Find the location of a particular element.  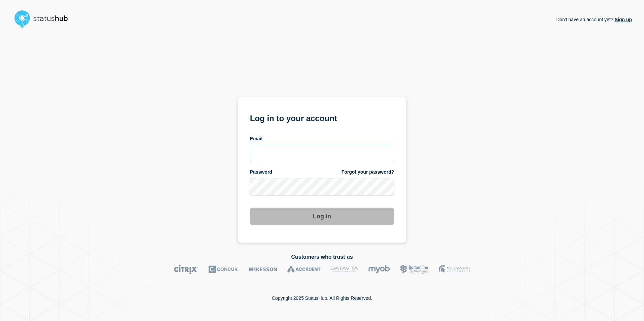

p: Copyright 2025 StatusHub. All Rights Reserved. is located at coordinates (322, 298).